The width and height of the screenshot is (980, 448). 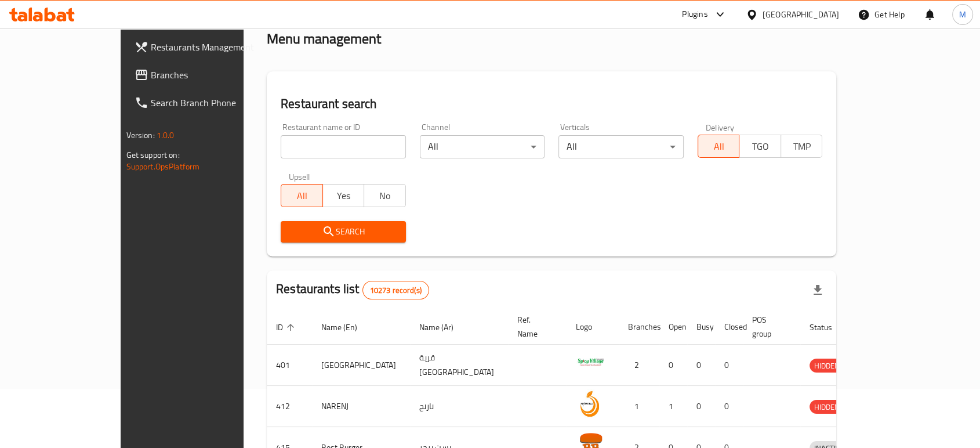 What do you see at coordinates (213, 75) in the screenshot?
I see `span: Branches` at bounding box center [213, 75].